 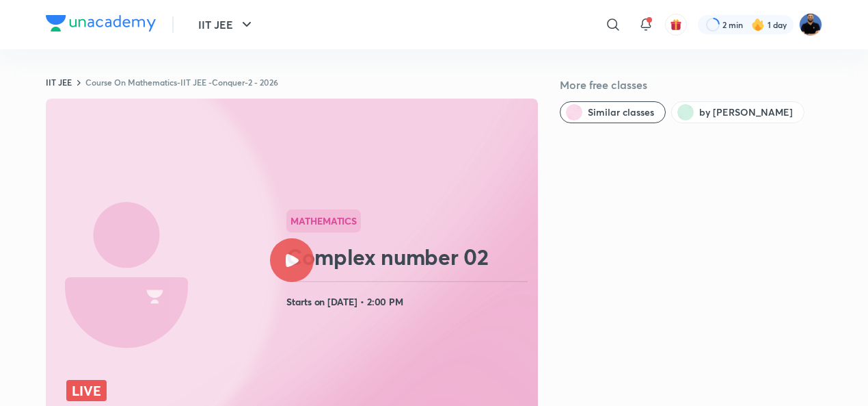 I want to click on span: Support, so click(x=71, y=17).